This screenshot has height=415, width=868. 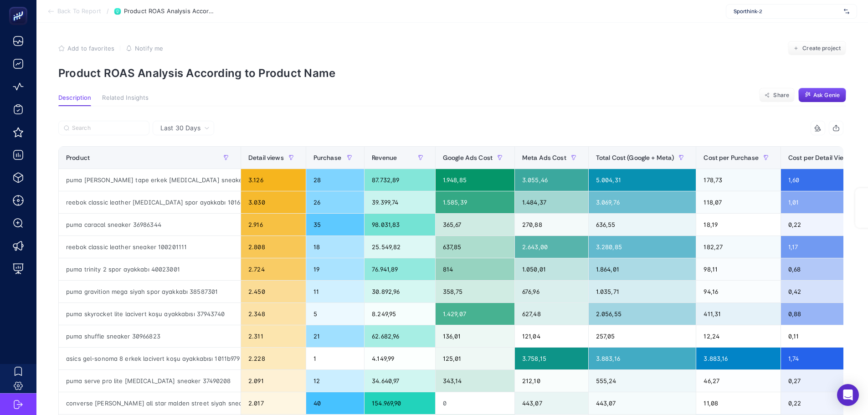 I want to click on span: Detail views, so click(x=266, y=158).